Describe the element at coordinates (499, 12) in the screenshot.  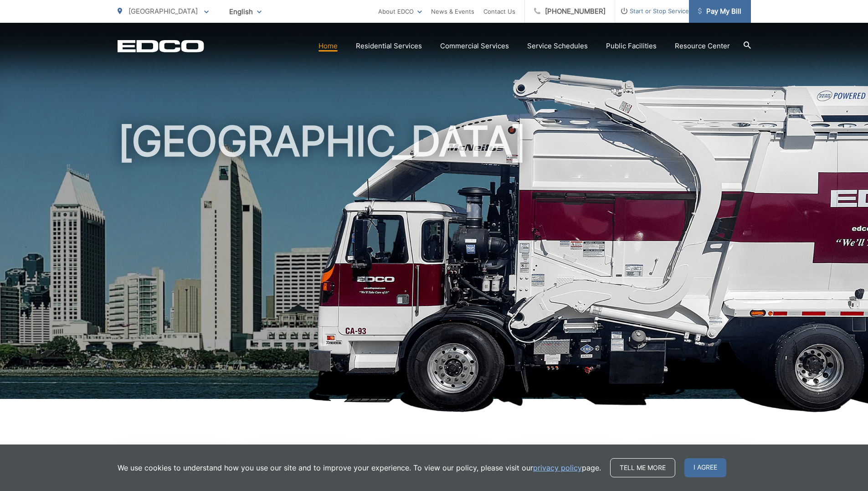
I see `a: Contact Us` at that location.